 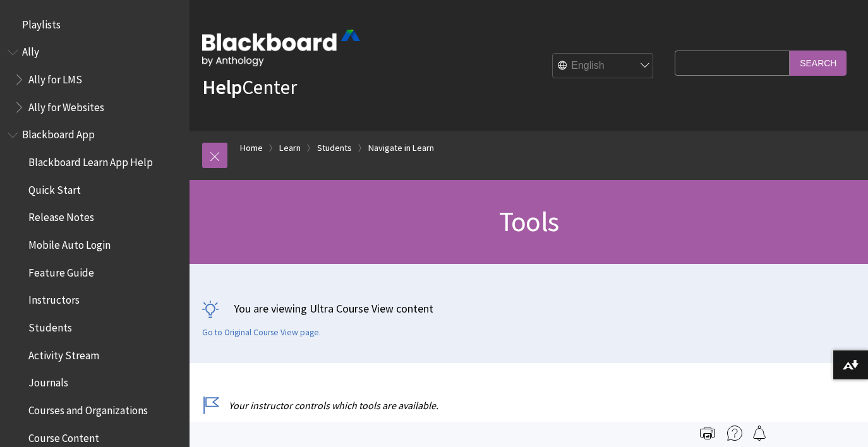 I want to click on span: Students, so click(x=50, y=325).